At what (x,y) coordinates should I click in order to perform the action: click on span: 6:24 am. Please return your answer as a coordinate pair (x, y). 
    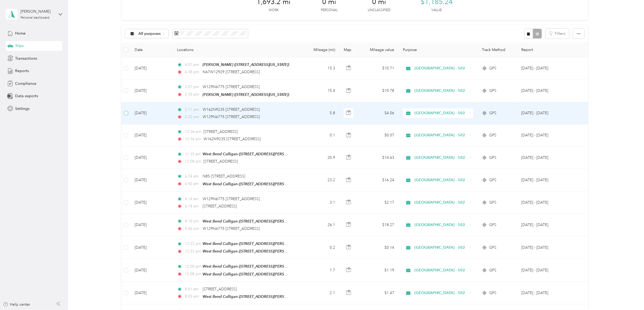
    Looking at the image, I should click on (192, 176).